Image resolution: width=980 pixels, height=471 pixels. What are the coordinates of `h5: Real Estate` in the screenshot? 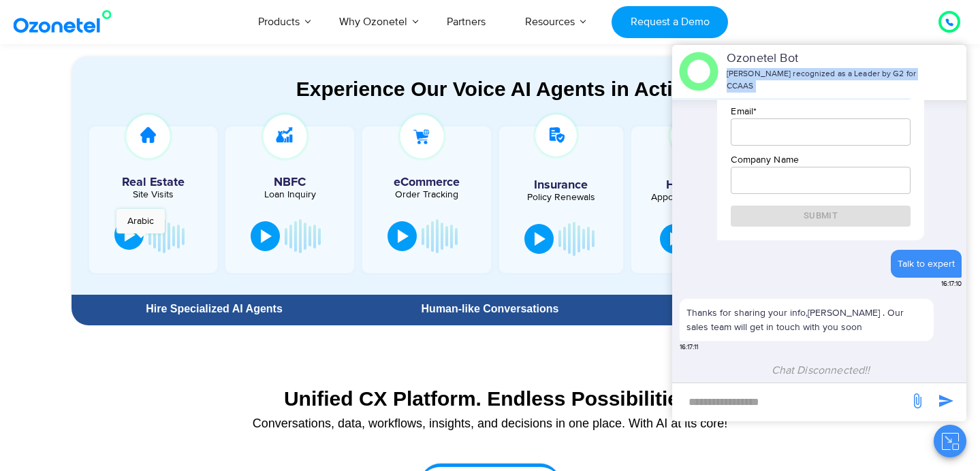 It's located at (153, 182).